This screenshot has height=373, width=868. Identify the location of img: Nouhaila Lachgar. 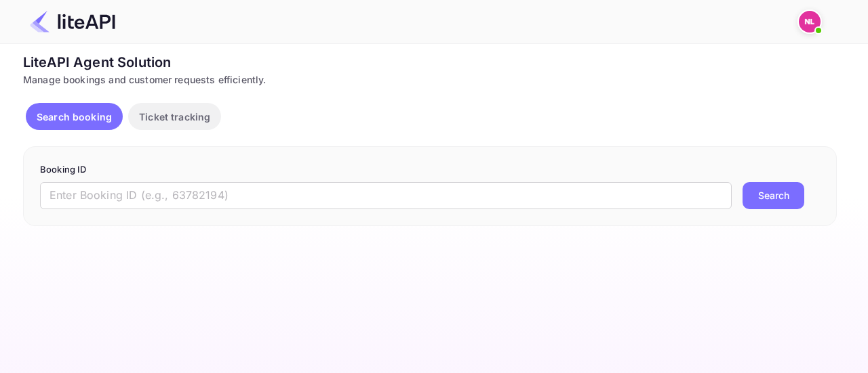
(809, 22).